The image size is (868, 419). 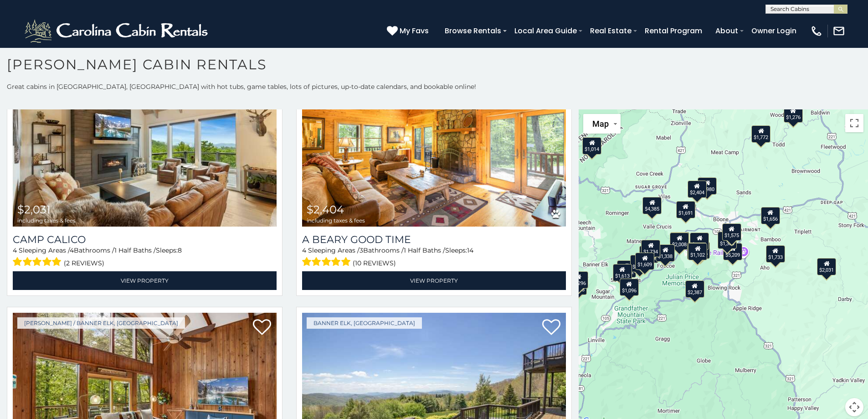 I want to click on button: Change map style, so click(x=602, y=124).